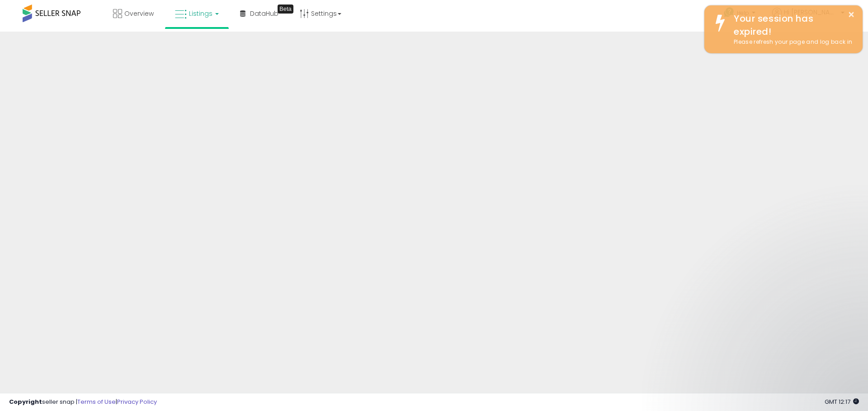 Image resolution: width=868 pixels, height=411 pixels. Describe the element at coordinates (137, 402) in the screenshot. I see `a: Privacy Policy` at that location.